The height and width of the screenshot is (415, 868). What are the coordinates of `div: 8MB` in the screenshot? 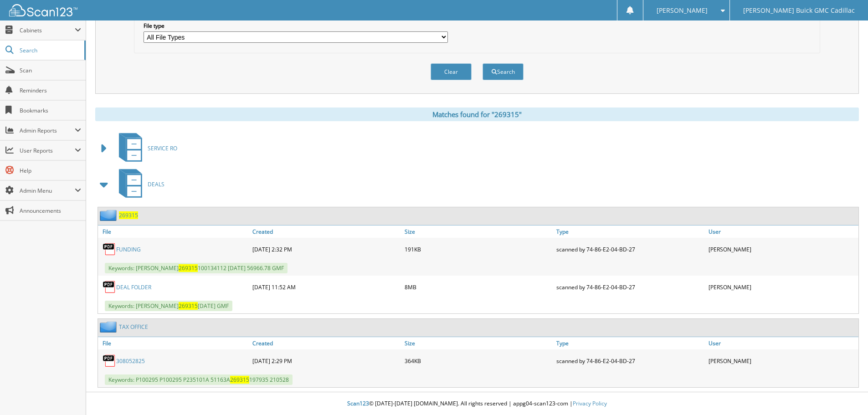 It's located at (479, 287).